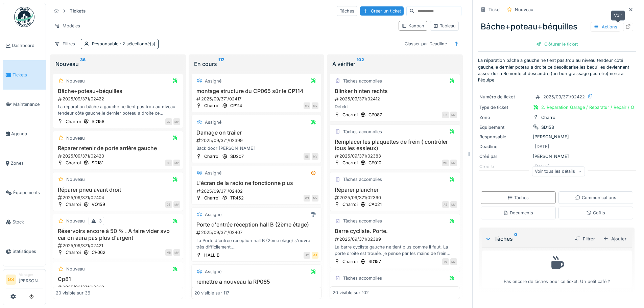 This screenshot has height=308, width=644. Describe the element at coordinates (97, 163) in the screenshot. I see `div: SD181` at that location.